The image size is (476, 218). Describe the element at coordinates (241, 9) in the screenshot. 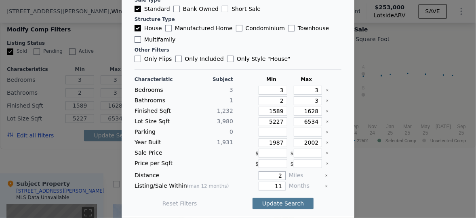

I see `label: Short Sale` at that location.